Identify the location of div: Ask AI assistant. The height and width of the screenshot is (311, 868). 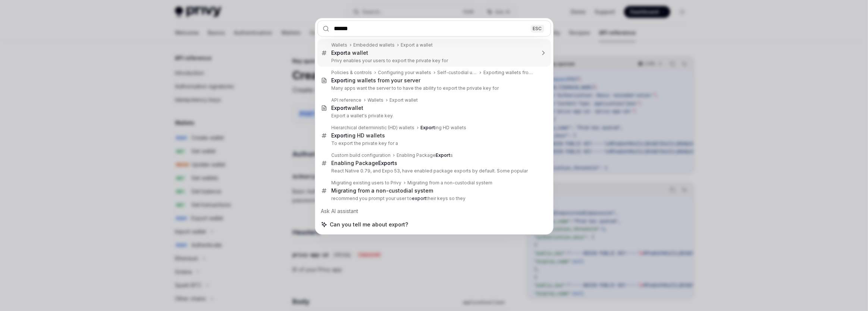
(434, 212).